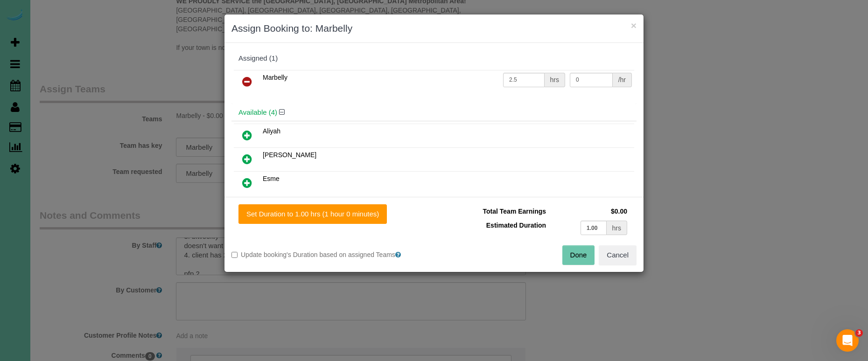  I want to click on div: /hr, so click(623, 79).